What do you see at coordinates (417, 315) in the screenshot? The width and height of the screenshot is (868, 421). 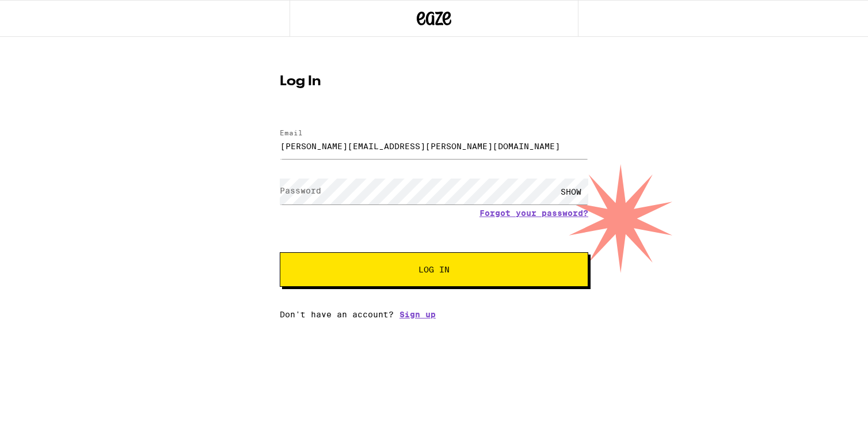 I see `a: Sign up` at bounding box center [417, 315].